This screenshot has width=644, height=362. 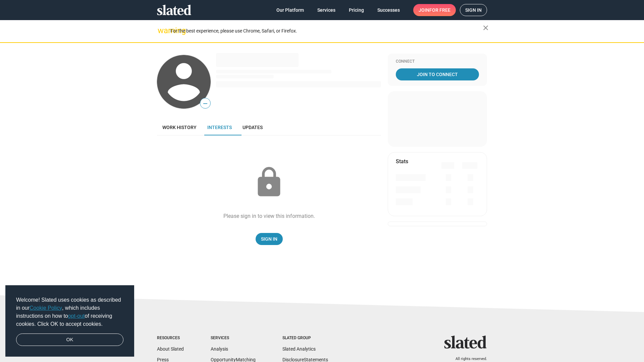 I want to click on span: Pricing, so click(x=356, y=10).